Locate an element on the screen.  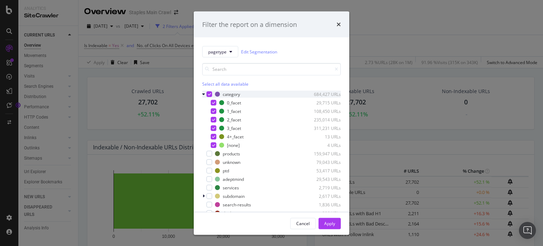
div: 1_facet is located at coordinates (234, 111).